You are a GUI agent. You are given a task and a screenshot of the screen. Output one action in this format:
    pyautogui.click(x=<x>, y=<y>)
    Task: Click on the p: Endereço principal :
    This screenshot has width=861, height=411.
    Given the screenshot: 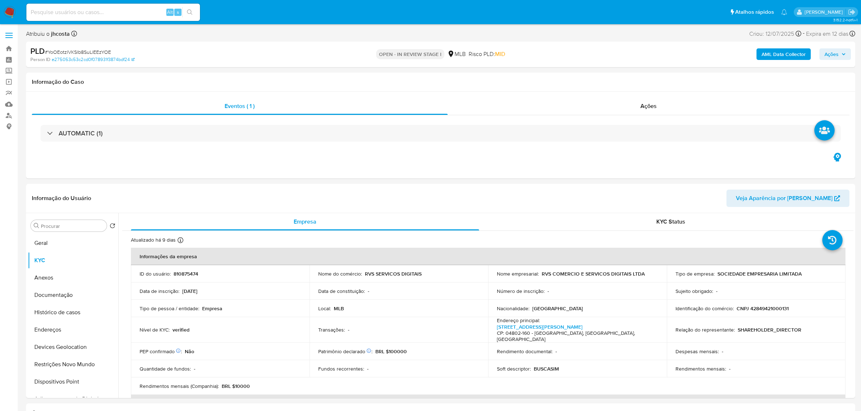 What is the action you would take?
    pyautogui.click(x=518, y=321)
    